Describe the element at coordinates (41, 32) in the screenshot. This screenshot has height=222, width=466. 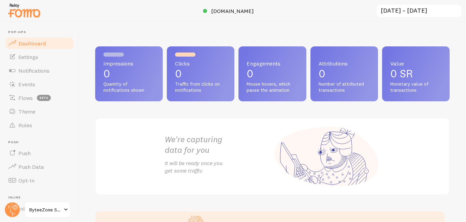
I see `span: Pop-ups` at that location.